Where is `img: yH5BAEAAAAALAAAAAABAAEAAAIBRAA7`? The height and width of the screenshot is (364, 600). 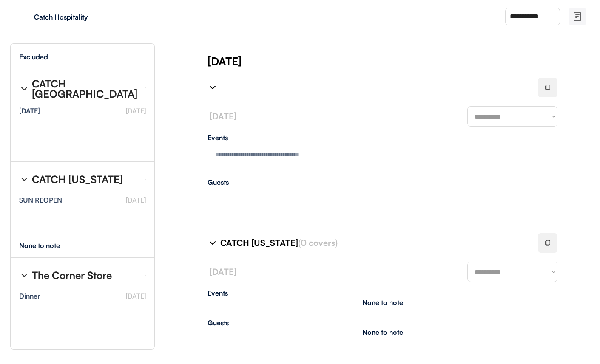 img: yH5BAEAAAAALAAAAAABAAEAAAIBRAA7 is located at coordinates (24, 17).